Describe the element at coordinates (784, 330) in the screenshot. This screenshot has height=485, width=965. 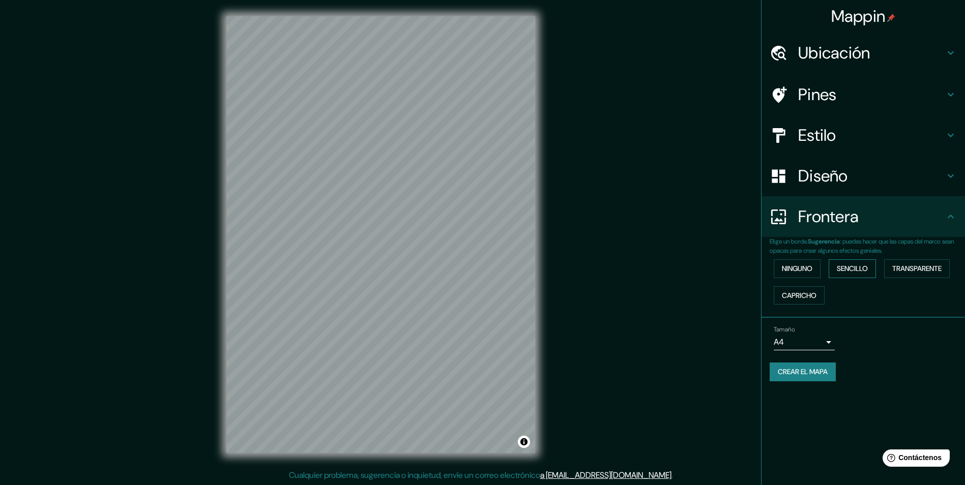
I see `label: Tamaño` at that location.